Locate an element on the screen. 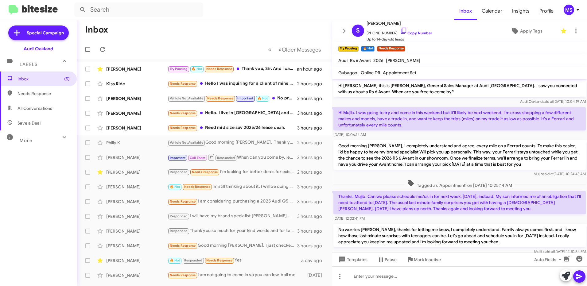 This screenshot has height=286, width=587. div: I am considering purchasing a 2025 Audi Q5 Premium Plus (white exterior, black interior). At this... is located at coordinates (232, 201).